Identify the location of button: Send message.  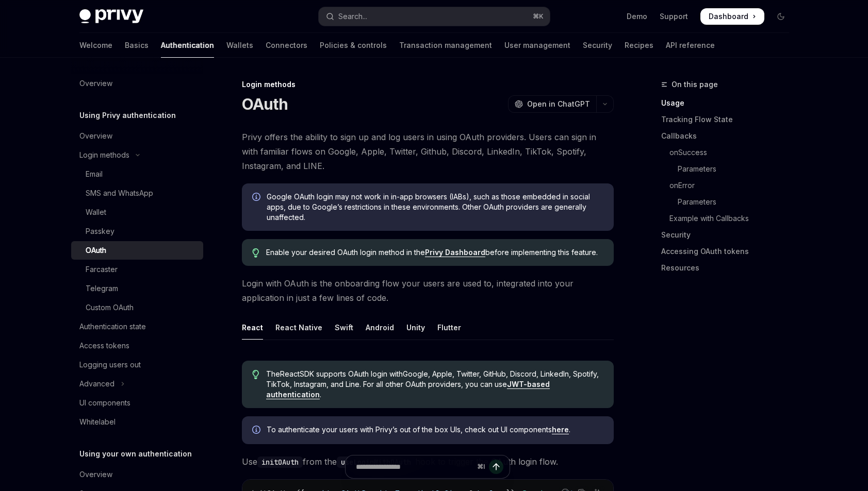
(496, 467).